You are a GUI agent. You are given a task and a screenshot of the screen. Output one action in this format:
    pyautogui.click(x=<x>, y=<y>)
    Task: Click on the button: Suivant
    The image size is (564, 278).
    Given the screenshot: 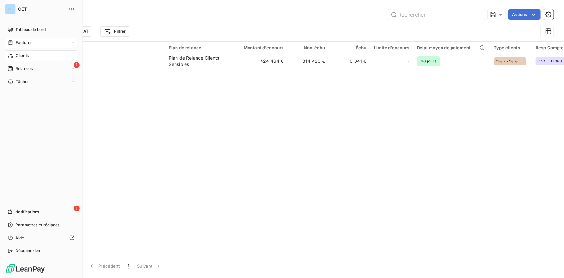 What is the action you would take?
    pyautogui.click(x=149, y=266)
    